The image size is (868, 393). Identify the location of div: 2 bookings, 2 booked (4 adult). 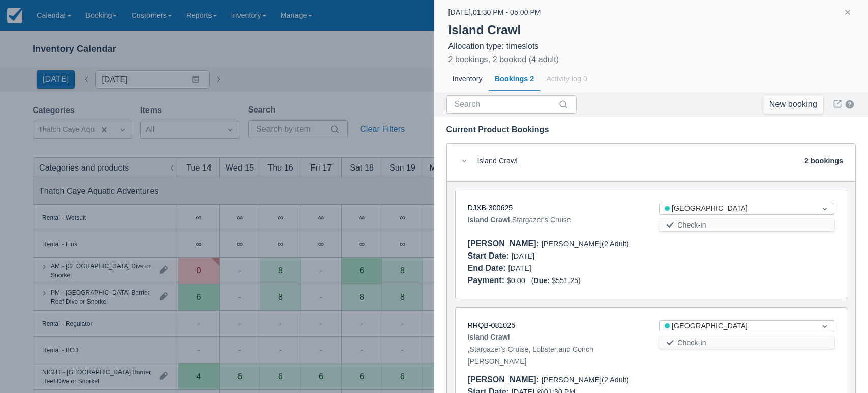
(504, 60).